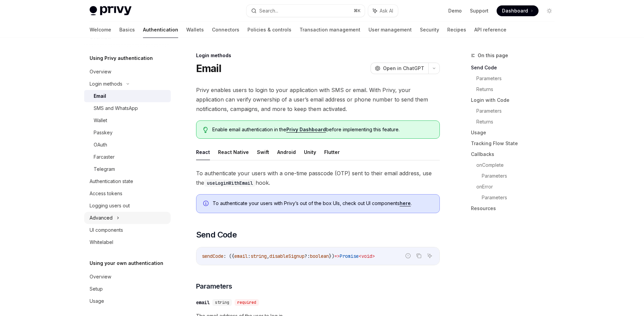  I want to click on div: Usage, so click(97, 301).